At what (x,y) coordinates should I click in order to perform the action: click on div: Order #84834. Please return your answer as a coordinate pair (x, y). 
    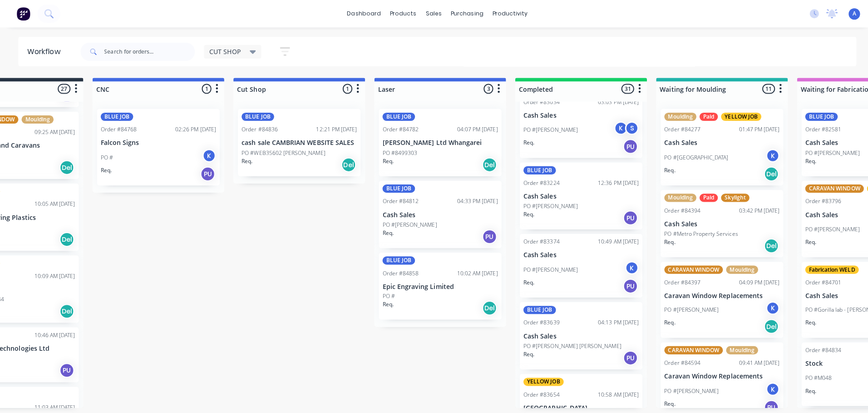
    Looking at the image, I should click on (817, 348).